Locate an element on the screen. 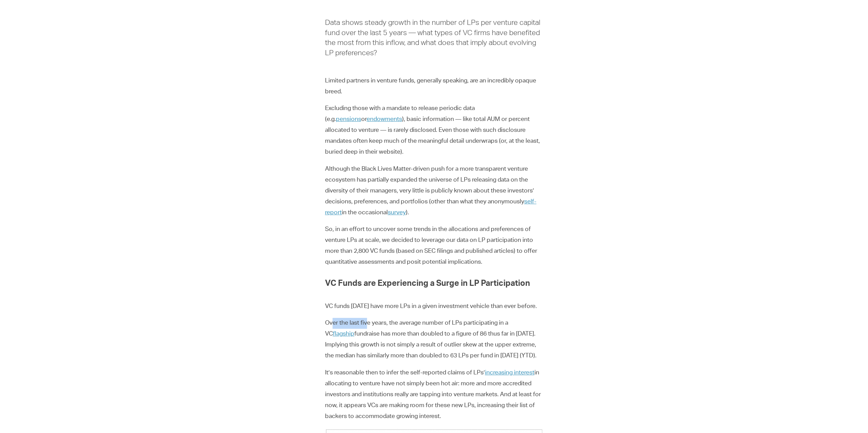  a: increasing interest is located at coordinates (510, 373).